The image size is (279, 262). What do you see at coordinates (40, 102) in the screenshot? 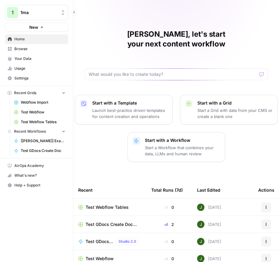
I see `a: Webflow Import` at bounding box center [40, 102].